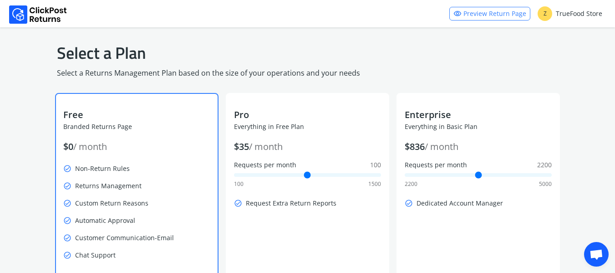 This screenshot has width=615, height=273. I want to click on p: Request Extra Return Reports, so click(307, 203).